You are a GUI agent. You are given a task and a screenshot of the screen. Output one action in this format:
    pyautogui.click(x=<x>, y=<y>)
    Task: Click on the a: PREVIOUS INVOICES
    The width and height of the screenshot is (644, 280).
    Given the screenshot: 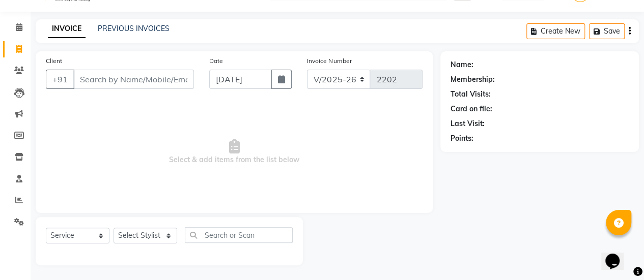 What is the action you would take?
    pyautogui.click(x=134, y=29)
    